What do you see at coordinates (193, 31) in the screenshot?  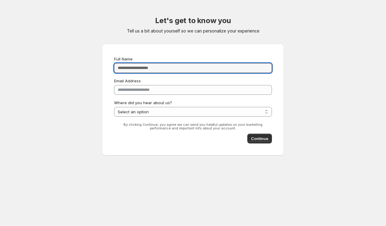 I see `p: Tell us a bit about yourself so we can personalize your experience` at bounding box center [193, 31].